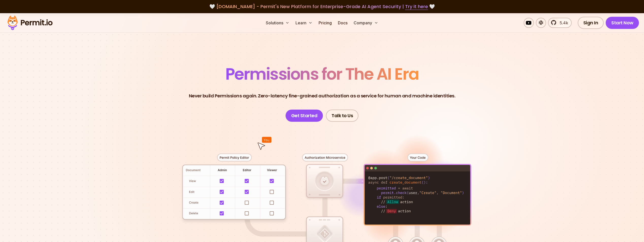  What do you see at coordinates (322, 74) in the screenshot?
I see `span: Permissions for The AI Era` at bounding box center [322, 74].